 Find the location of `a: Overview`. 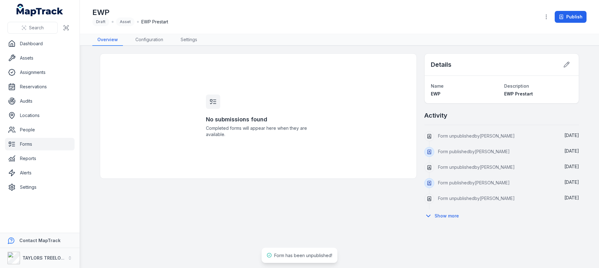

a: Overview is located at coordinates (108, 40).